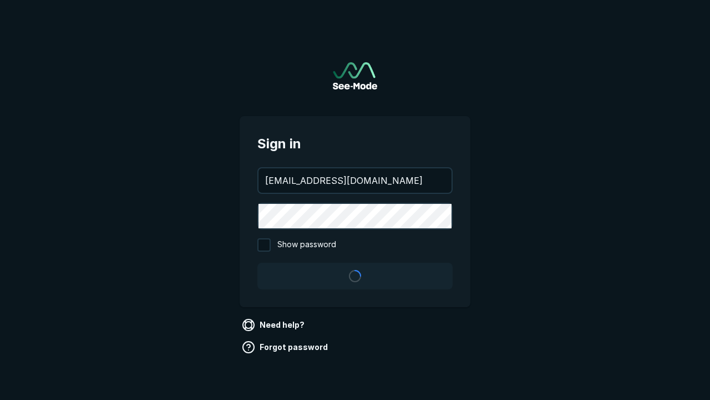 The image size is (710, 400). What do you see at coordinates (355, 75) in the screenshot?
I see `a: Go to sign in` at bounding box center [355, 75].